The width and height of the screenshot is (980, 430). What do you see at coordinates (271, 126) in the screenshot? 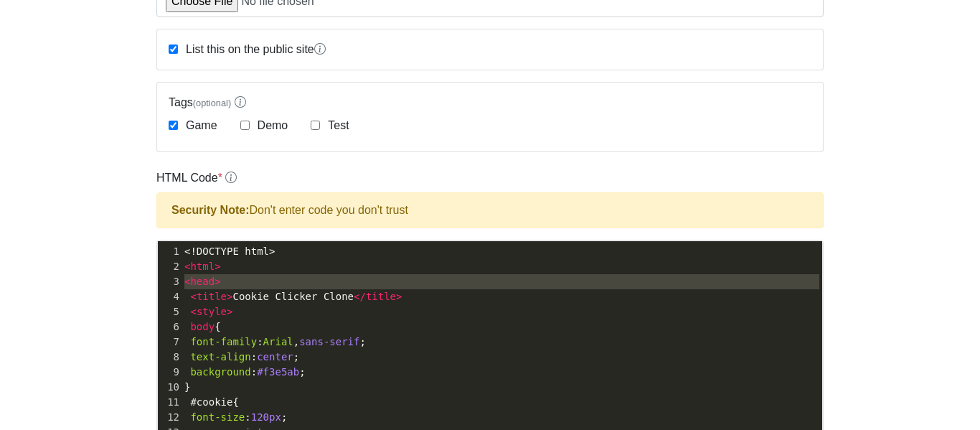
I see `label: Demo` at bounding box center [271, 126].